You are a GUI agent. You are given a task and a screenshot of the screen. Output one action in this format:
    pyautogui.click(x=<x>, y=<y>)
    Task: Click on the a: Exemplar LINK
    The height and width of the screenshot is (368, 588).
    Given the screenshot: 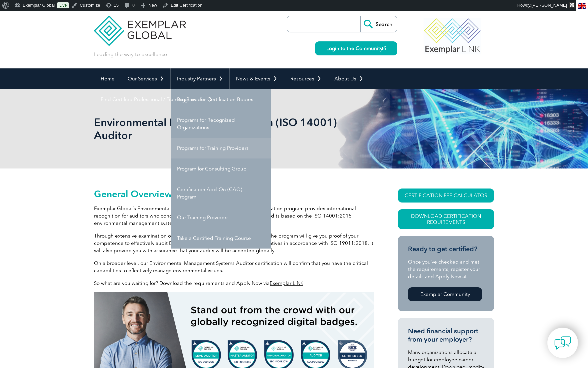 What is the action you would take?
    pyautogui.click(x=287, y=283)
    